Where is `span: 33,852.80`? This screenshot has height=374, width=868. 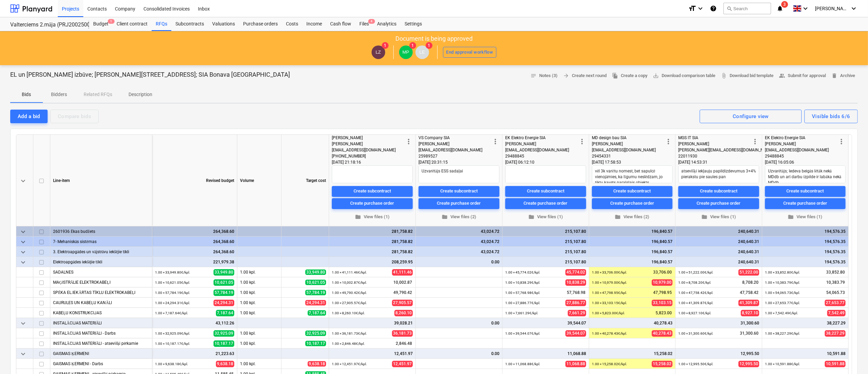
span: 33,852.80 is located at coordinates (835, 272).